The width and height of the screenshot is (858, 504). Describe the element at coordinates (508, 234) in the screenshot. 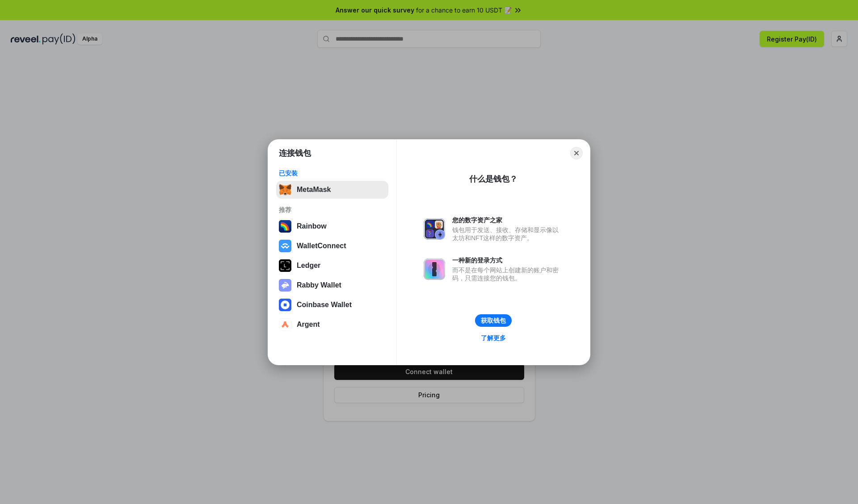

I see `div: 钱包用于发送、接收、存储和显示像以太坊和NFT这样的数字资产。` at that location.